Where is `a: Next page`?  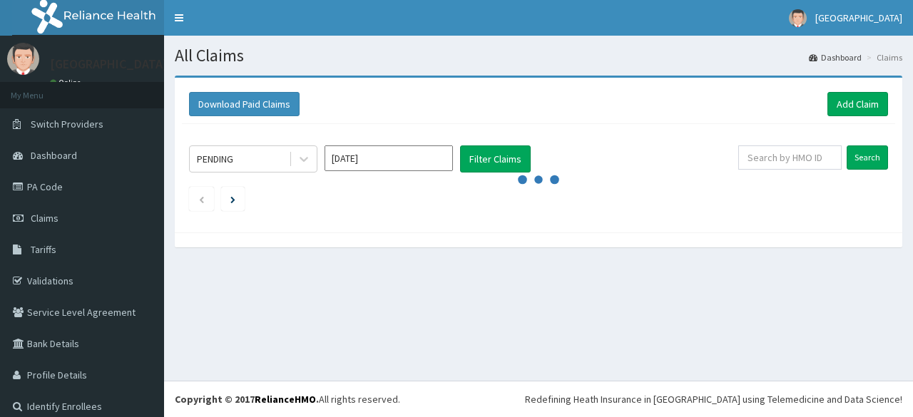 a: Next page is located at coordinates (232, 199).